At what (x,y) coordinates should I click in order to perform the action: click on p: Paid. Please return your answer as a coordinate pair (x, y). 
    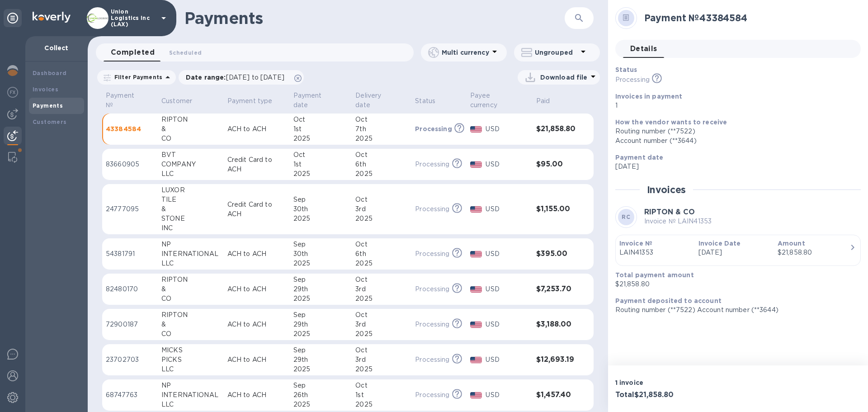
    Looking at the image, I should click on (543, 101).